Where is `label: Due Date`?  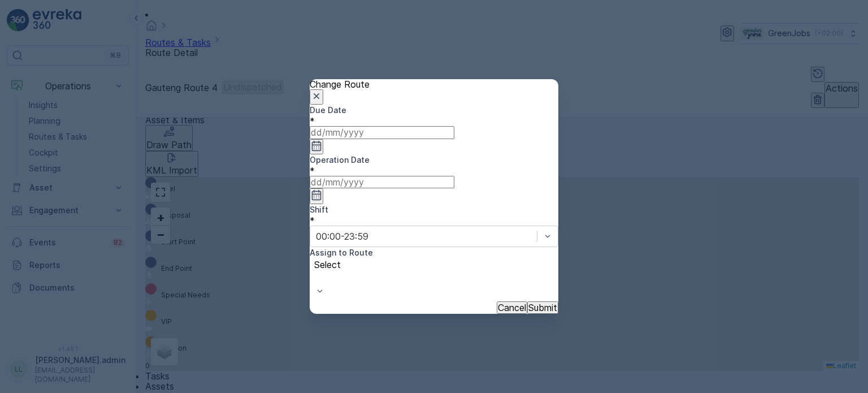 label: Due Date is located at coordinates (328, 110).